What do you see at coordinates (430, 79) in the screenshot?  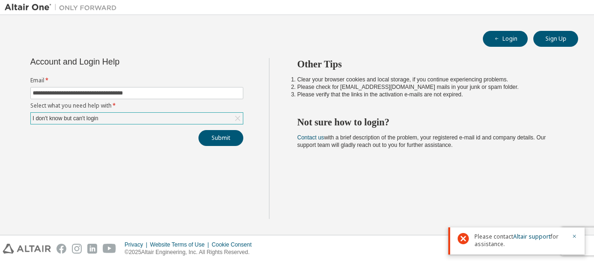 I see `li: Clear your browser cookies and local storage, if you continue experiencing problems.` at bounding box center [430, 79].